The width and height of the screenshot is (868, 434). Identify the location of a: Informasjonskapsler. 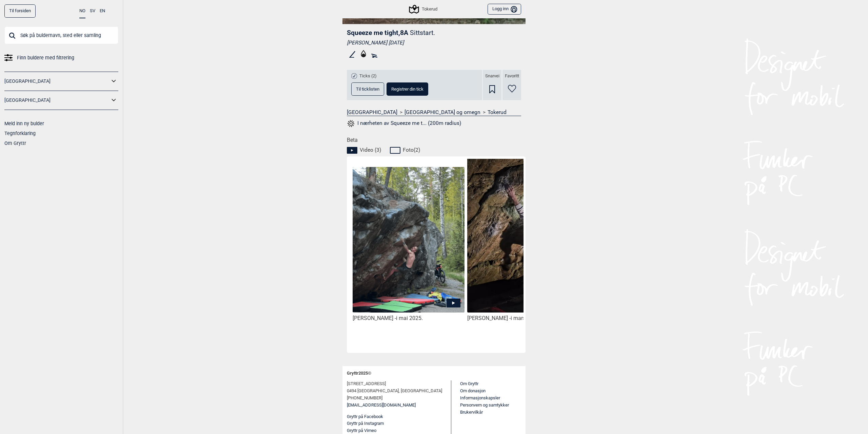
(480, 398).